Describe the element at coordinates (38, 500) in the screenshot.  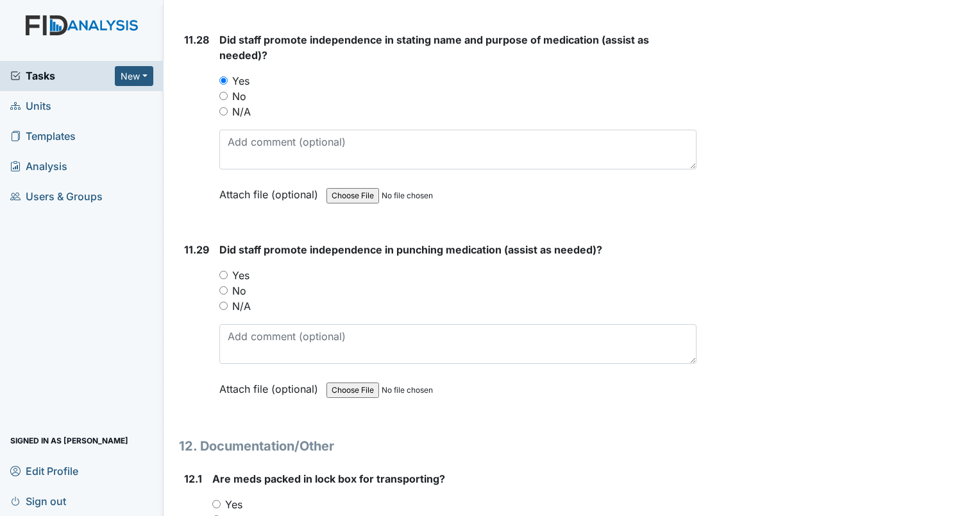
I see `span: Sign out` at that location.